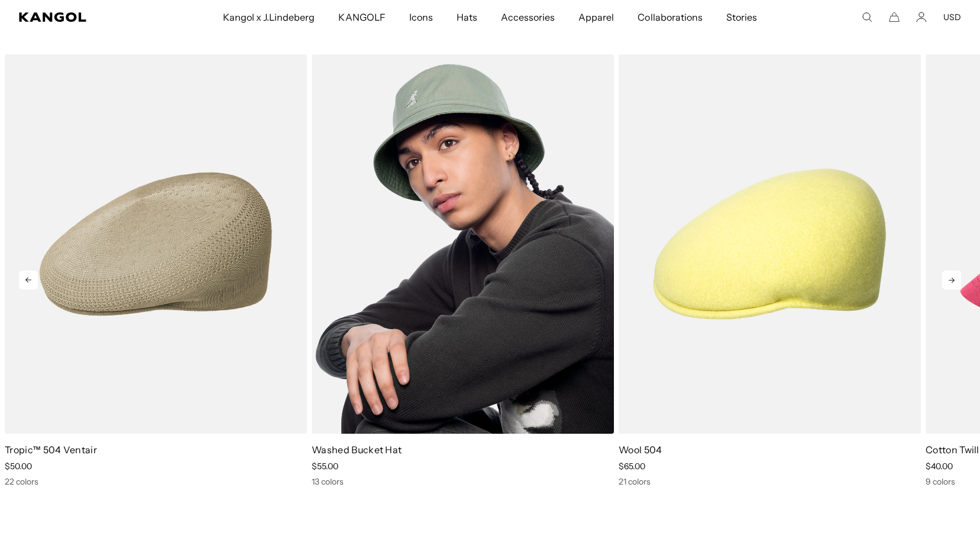 This screenshot has width=980, height=546. What do you see at coordinates (769, 482) in the screenshot?
I see `div: 21 colors` at bounding box center [769, 482].